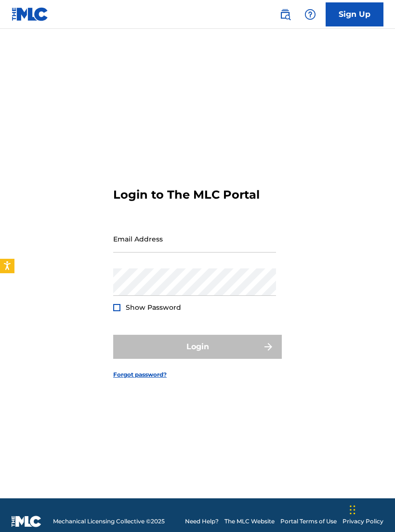  Describe the element at coordinates (352, 510) in the screenshot. I see `div: Drag` at that location.